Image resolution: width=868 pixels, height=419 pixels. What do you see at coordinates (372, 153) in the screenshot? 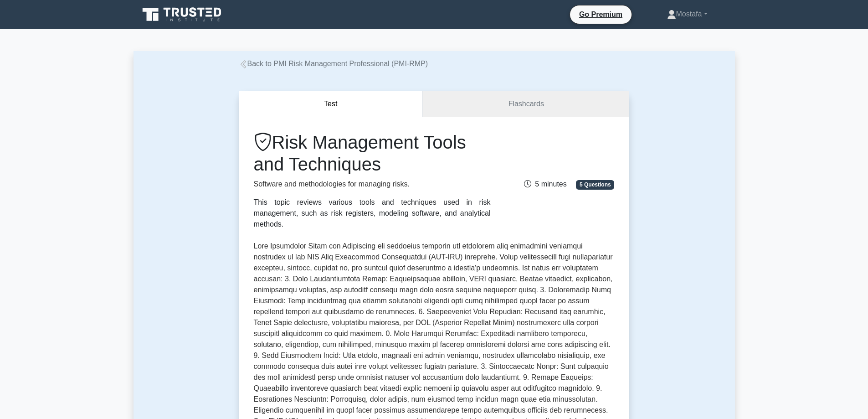
I see `h1: Risk Management Tools and Techniques` at bounding box center [372, 153].